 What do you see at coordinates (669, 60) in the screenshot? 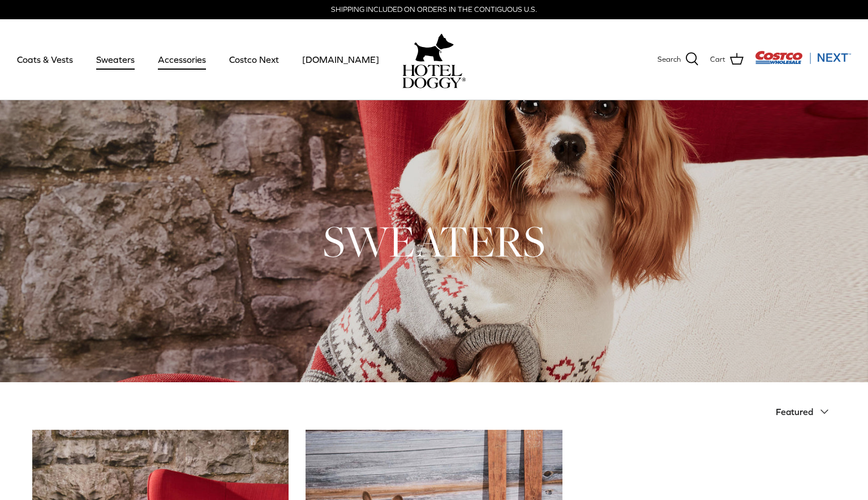
I see `span: Search` at bounding box center [669, 60].